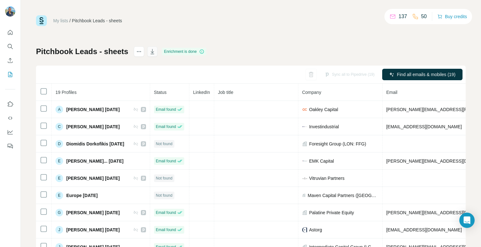  Describe the element at coordinates (97, 21) in the screenshot. I see `div: Pitchbook Leads - sheets` at that location.